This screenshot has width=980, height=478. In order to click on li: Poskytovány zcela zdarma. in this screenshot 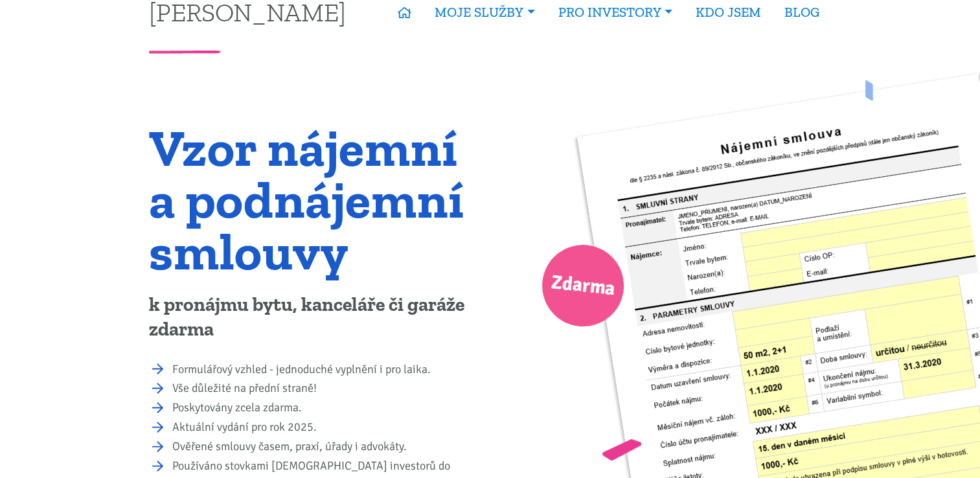, I will do `click(326, 408)`.